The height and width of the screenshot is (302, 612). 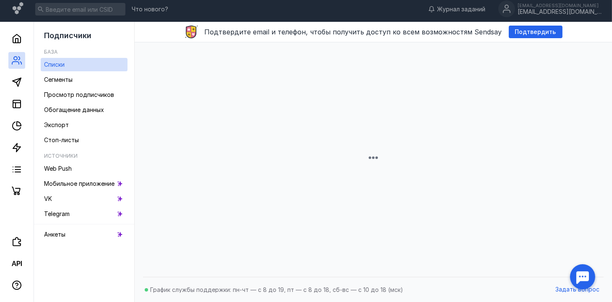 I want to click on span: Мобильное приложение, so click(x=79, y=183).